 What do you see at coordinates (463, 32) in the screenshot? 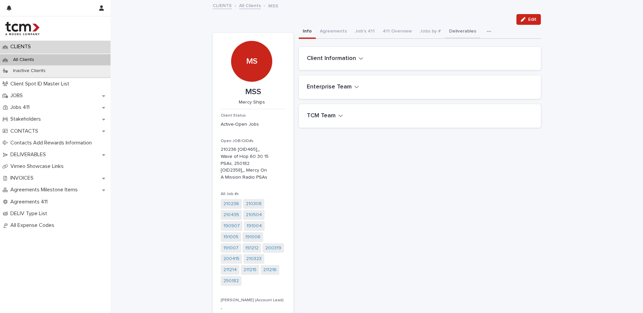
I see `button: Deliverables` at bounding box center [463, 32].